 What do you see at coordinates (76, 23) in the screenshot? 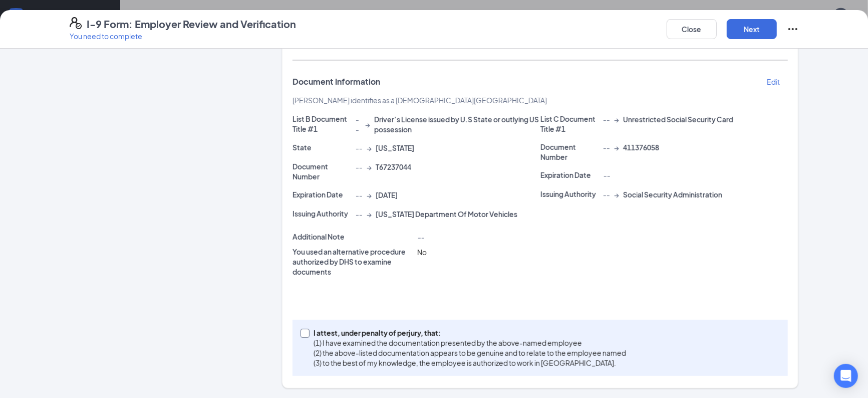
I see `svg: FormI9EVerifyIcon` at bounding box center [76, 23].